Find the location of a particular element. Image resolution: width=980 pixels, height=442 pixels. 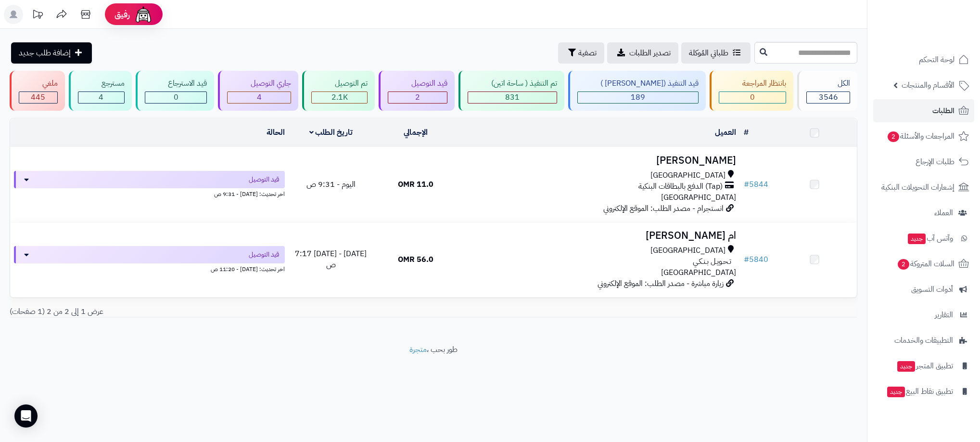

a: طلباتي المُوكلة is located at coordinates (716, 53).